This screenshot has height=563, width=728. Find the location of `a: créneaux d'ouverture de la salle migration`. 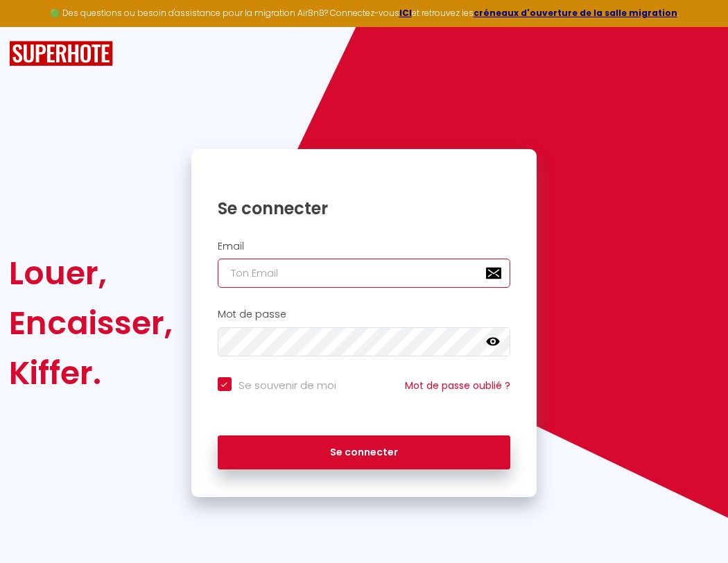

a: créneaux d'ouverture de la salle migration is located at coordinates (575, 13).